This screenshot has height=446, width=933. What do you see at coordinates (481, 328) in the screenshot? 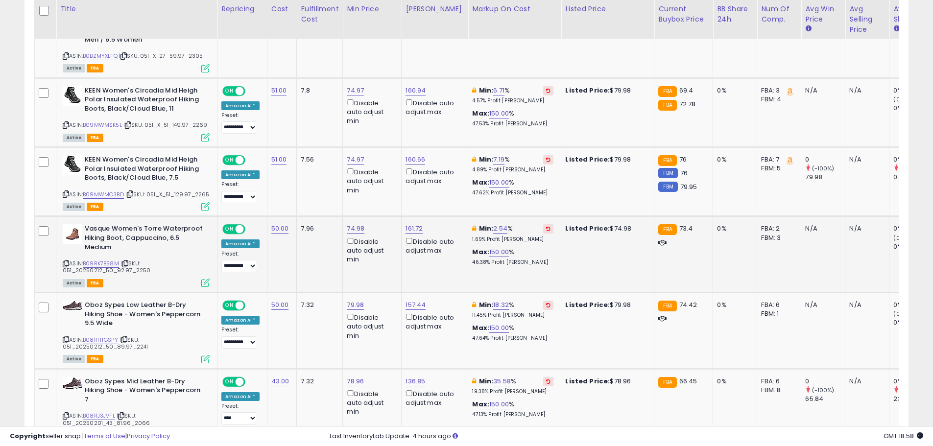
I see `b: Max:` at bounding box center [481, 328].